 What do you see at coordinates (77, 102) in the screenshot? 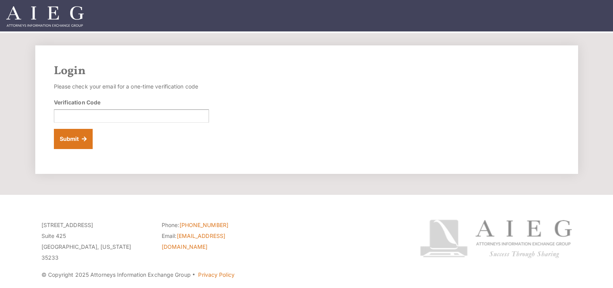
I see `label: Verification Code` at bounding box center [77, 102].